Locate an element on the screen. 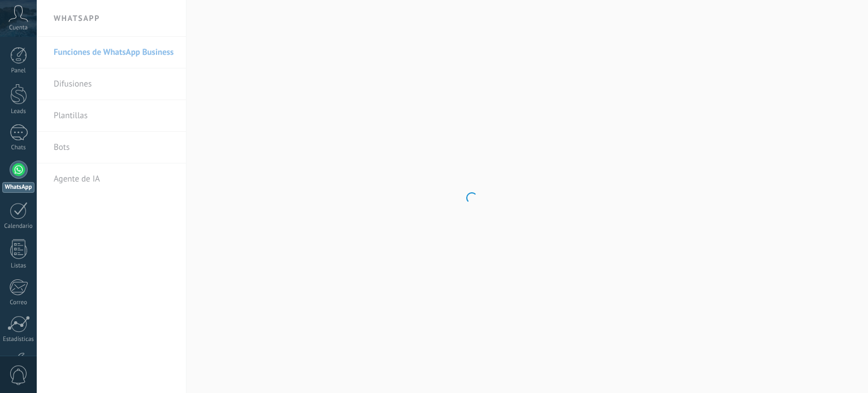  div: Estadísticas is located at coordinates (18, 340).